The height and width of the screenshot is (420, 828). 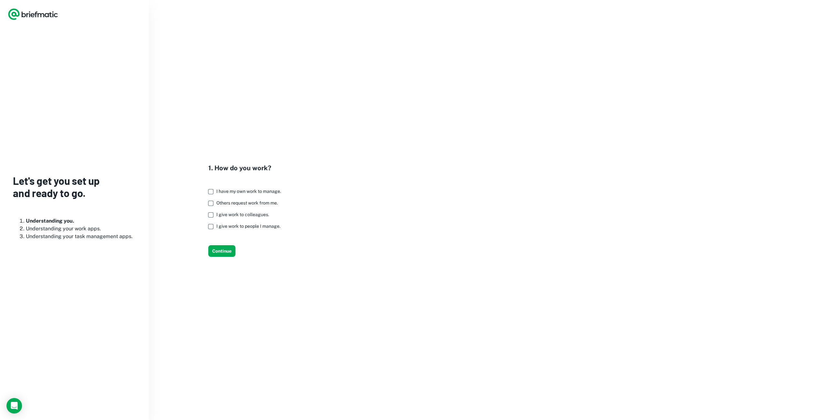 I want to click on h4: 1. How do you work?, so click(x=247, y=168).